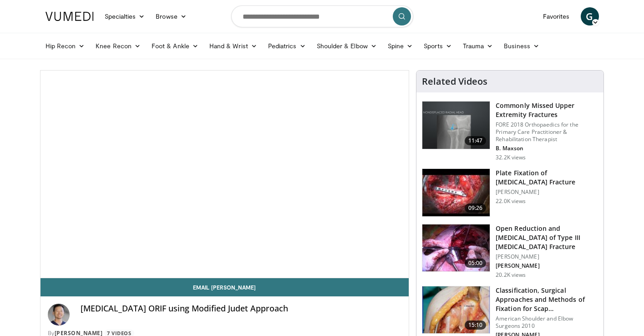  Describe the element at coordinates (511, 275) in the screenshot. I see `p: 20.2K views` at that location.